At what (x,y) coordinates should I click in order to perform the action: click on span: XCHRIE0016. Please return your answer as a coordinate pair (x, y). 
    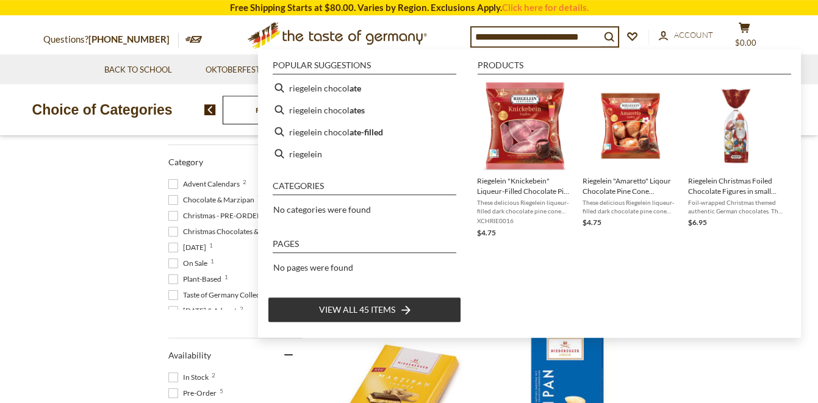
    Looking at the image, I should click on (525, 221).